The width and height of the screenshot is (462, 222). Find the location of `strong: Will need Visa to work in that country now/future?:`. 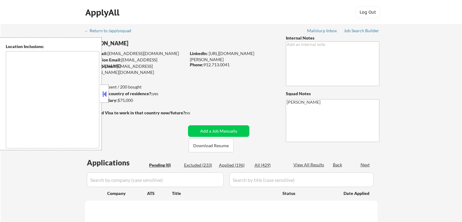

strong: Will need Visa to work in that country now/future?: is located at coordinates (135, 112).